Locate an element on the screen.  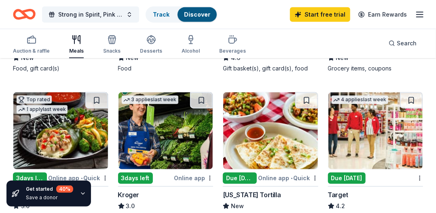
img: Image for Target is located at coordinates (376, 131).